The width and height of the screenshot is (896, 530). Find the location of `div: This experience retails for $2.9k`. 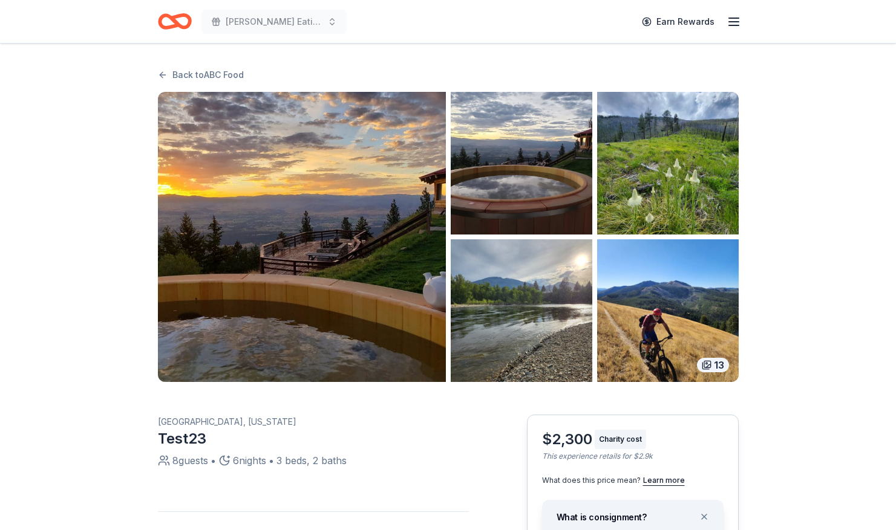

div: This experience retails for $2.9k is located at coordinates (633, 457).